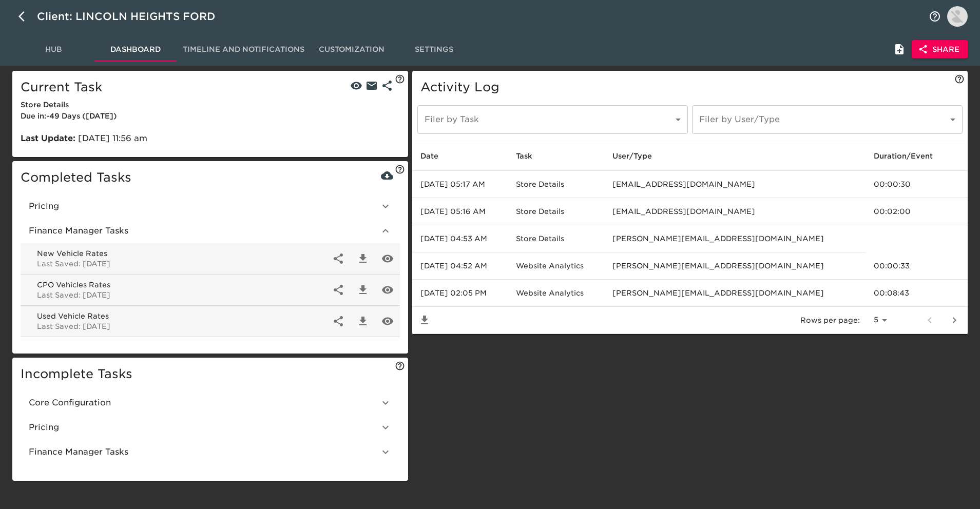 The height and width of the screenshot is (509, 980). Describe the element at coordinates (210, 105) in the screenshot. I see `div: Store Details` at that location.